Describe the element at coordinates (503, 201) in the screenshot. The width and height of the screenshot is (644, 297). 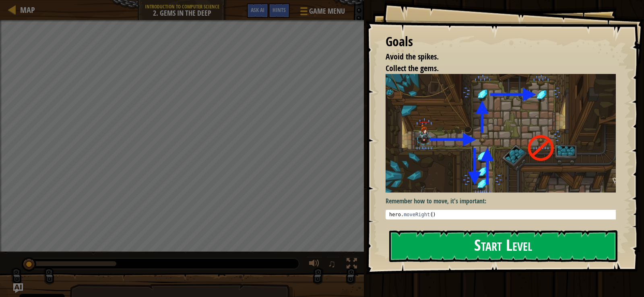
I see `p: Remember how to move, it's important:` at that location.